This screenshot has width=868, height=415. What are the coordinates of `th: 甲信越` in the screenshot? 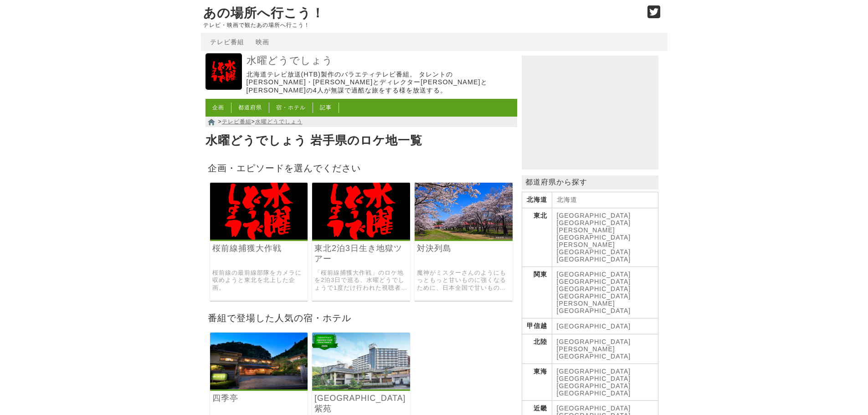 It's located at (537, 326).